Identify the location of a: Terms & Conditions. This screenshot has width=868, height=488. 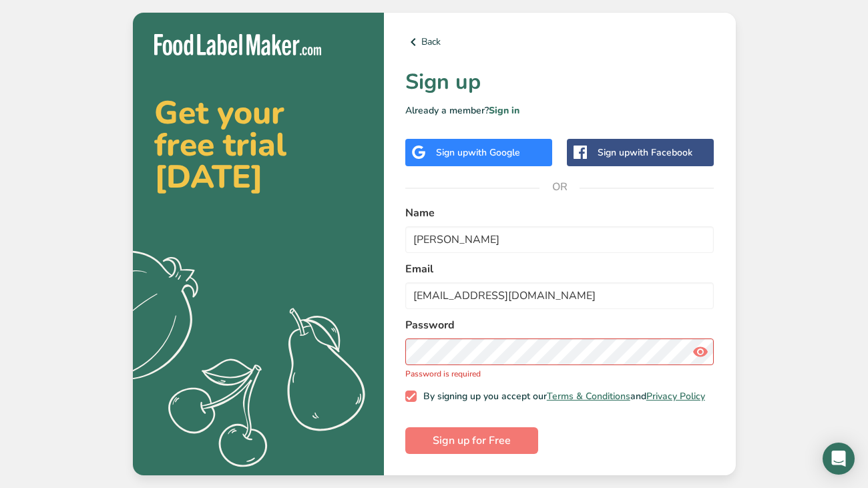
(589, 396).